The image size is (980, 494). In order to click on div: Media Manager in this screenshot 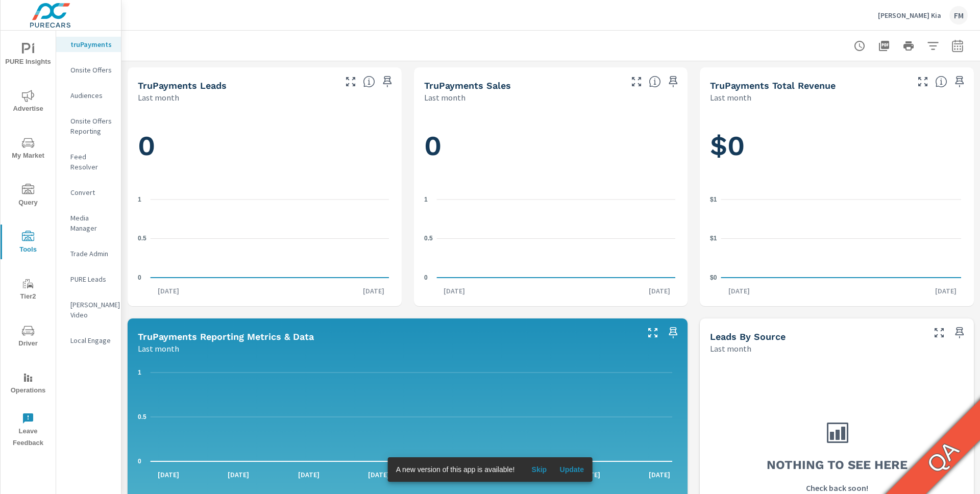, I will do `click(88, 223)`.